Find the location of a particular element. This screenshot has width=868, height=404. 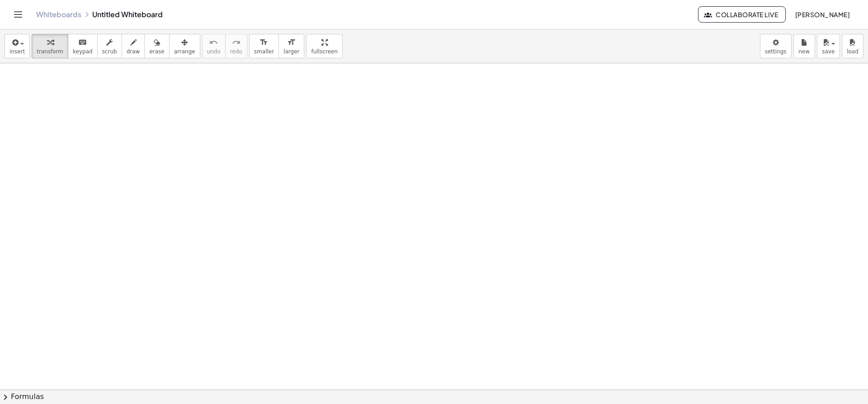

span: save is located at coordinates (828, 52).